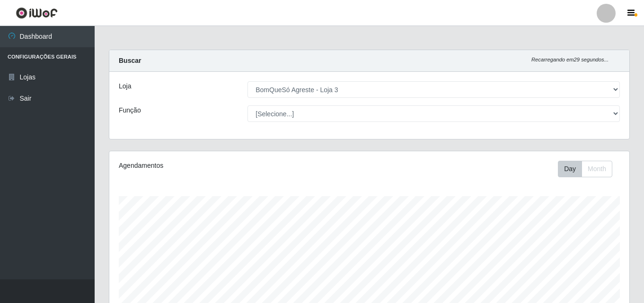  Describe the element at coordinates (585, 169) in the screenshot. I see `div: First group` at that location.